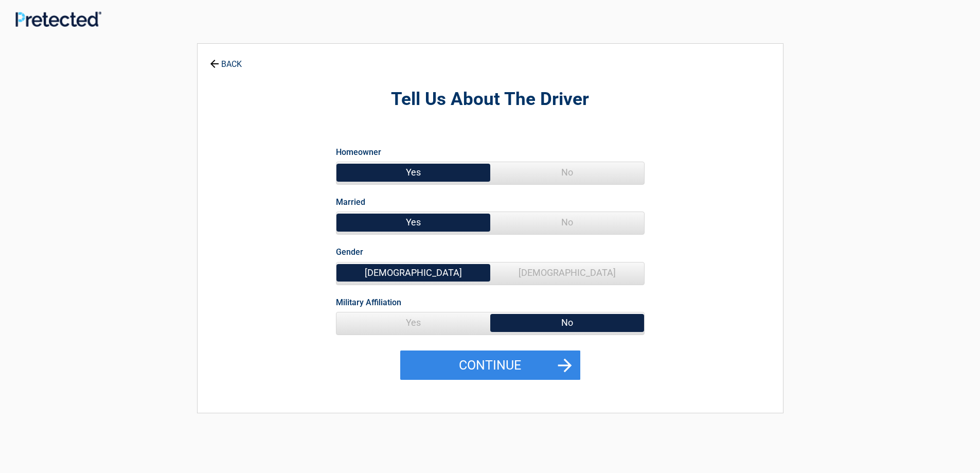 This screenshot has width=980, height=473. I want to click on a: BACK, so click(225, 59).